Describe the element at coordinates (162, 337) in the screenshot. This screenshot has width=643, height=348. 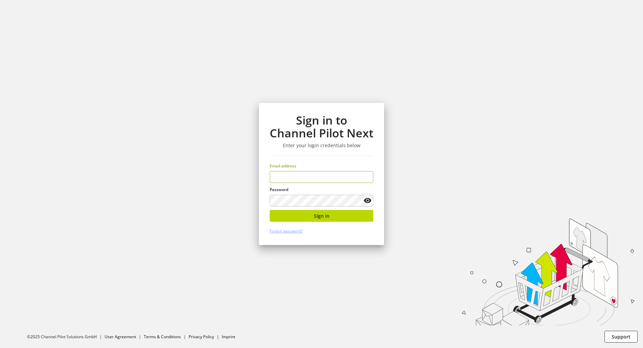
I see `a: Terms & Conditions` at that location.